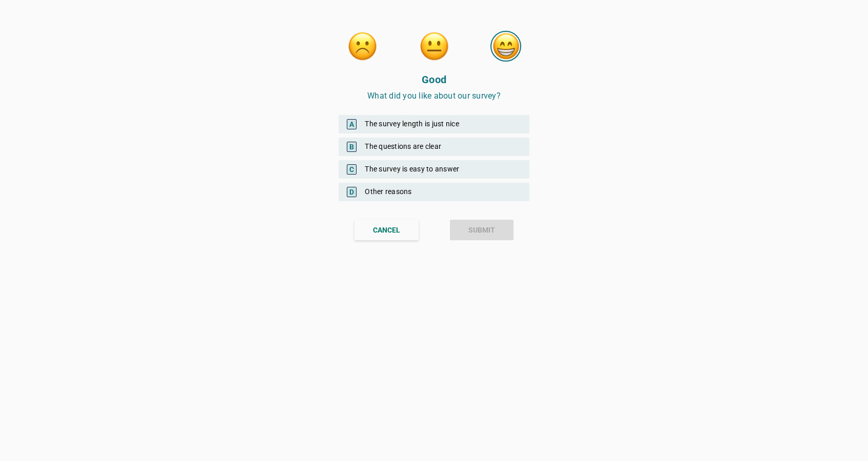  I want to click on span: What did you like about our survey?, so click(434, 95).